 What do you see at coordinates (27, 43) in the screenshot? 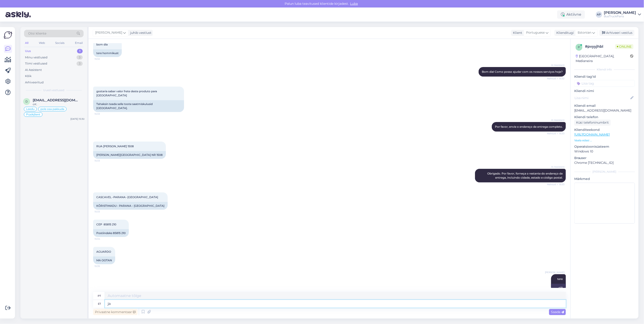
I see `div: All` at bounding box center [27, 43].